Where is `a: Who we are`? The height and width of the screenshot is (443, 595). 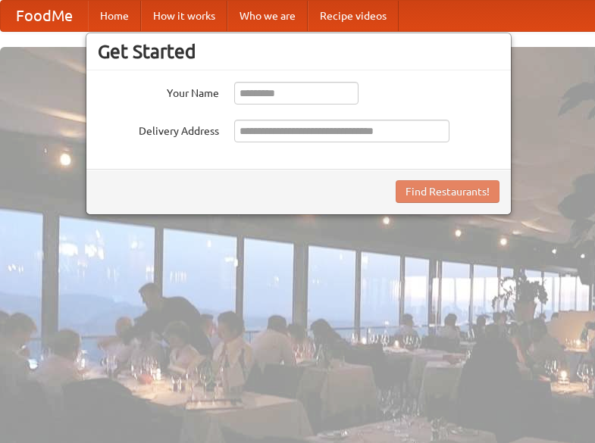
a: Who we are is located at coordinates (267, 16).